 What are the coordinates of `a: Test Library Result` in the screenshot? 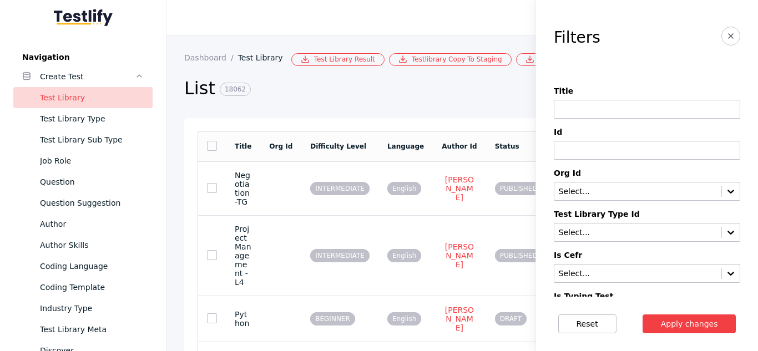 It's located at (338, 59).